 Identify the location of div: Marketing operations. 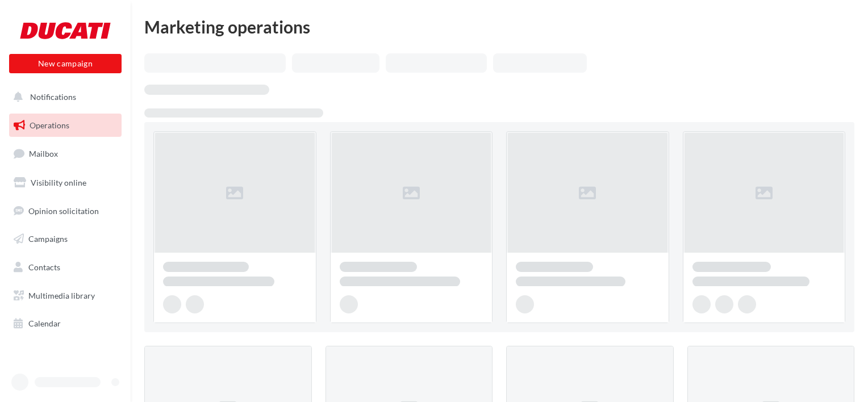
(499, 26).